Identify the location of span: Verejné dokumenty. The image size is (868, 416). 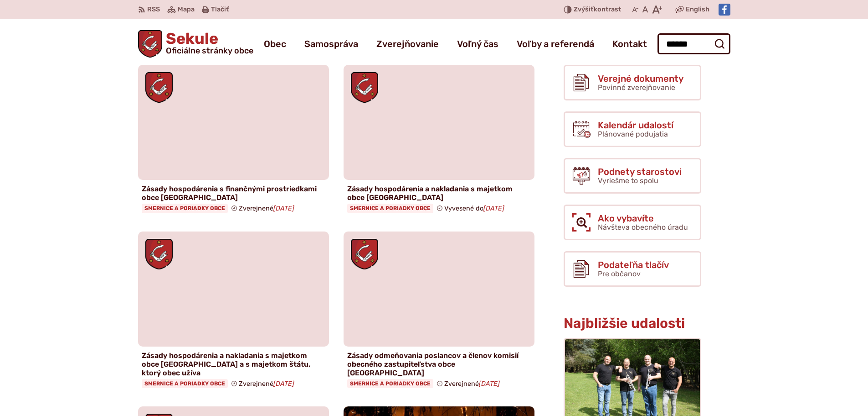
(641, 79).